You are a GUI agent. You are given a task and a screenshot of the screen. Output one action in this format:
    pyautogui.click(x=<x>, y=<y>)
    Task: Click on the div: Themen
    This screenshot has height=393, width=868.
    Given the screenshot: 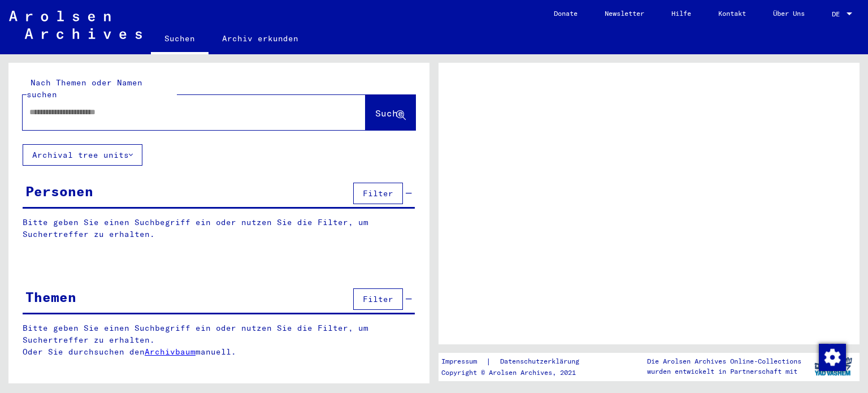 What is the action you would take?
    pyautogui.click(x=51, y=297)
    